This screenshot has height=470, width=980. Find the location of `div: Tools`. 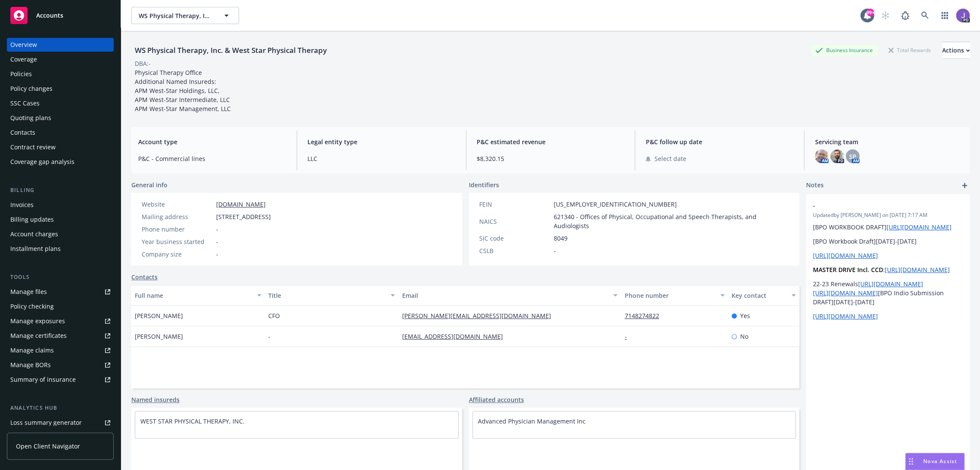

div: Tools is located at coordinates (60, 278).